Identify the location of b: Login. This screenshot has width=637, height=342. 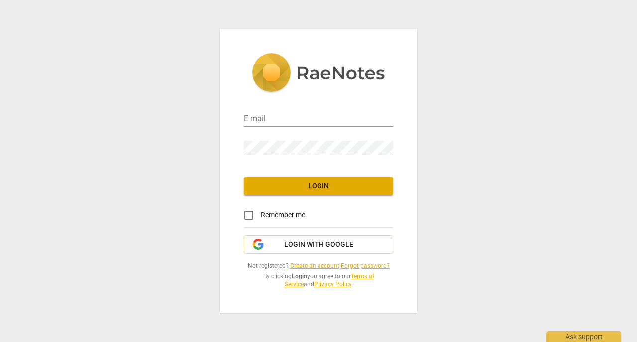
(299, 276).